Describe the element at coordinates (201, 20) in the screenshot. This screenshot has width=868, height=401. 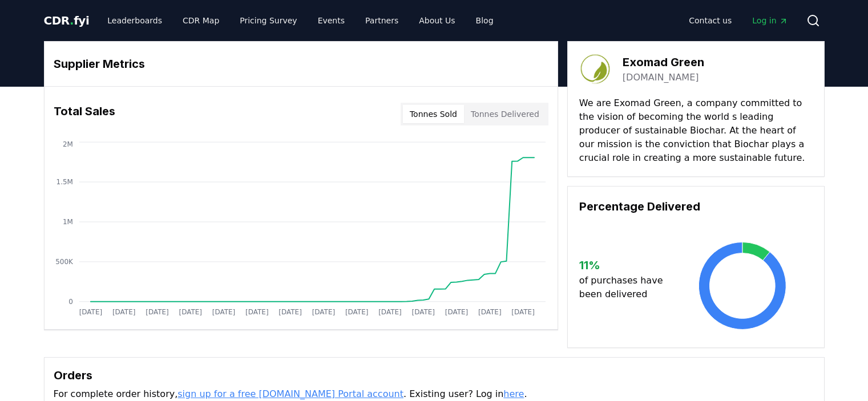
I see `a: CDR Map` at that location.